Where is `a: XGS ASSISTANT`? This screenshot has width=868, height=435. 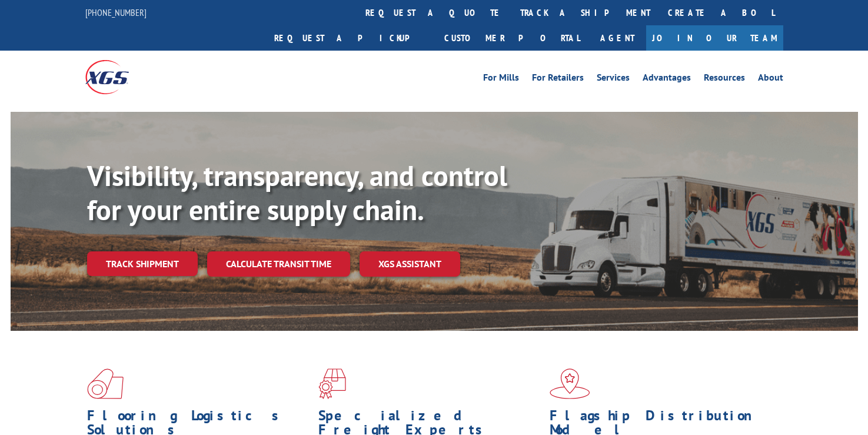
a: XGS ASSISTANT is located at coordinates (410, 264).